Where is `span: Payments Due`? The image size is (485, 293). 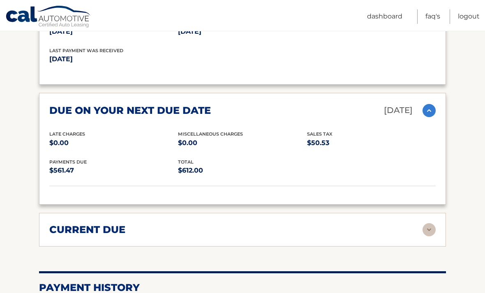 span: Payments Due is located at coordinates (68, 162).